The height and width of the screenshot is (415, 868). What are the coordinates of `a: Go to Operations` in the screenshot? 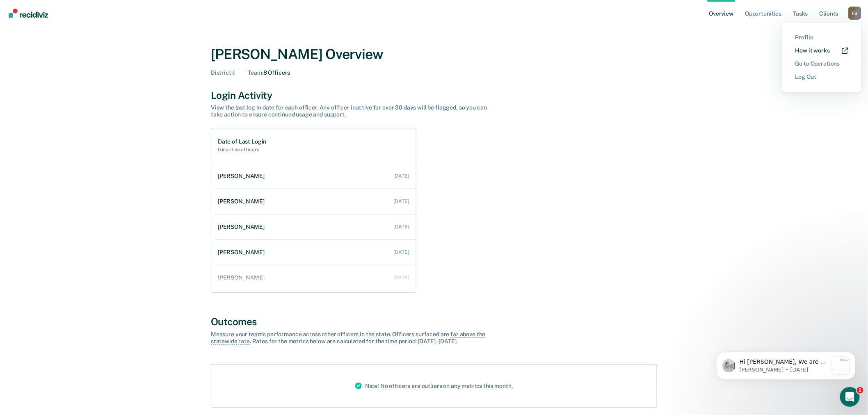 It's located at (822, 63).